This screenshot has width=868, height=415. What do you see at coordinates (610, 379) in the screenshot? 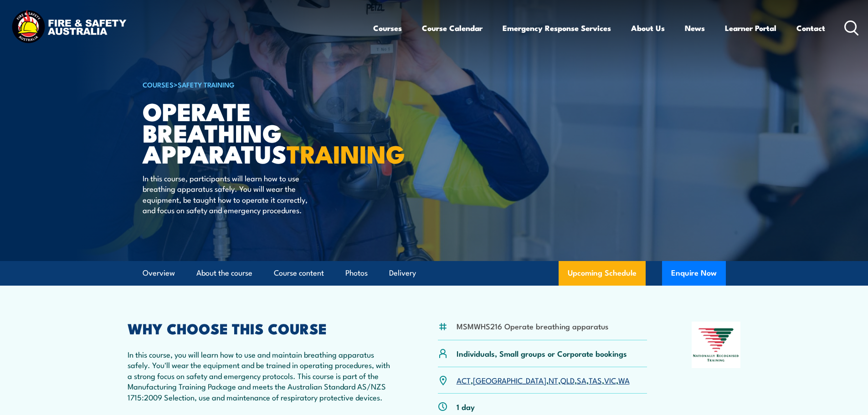
I see `a: VIC` at bounding box center [610, 379].